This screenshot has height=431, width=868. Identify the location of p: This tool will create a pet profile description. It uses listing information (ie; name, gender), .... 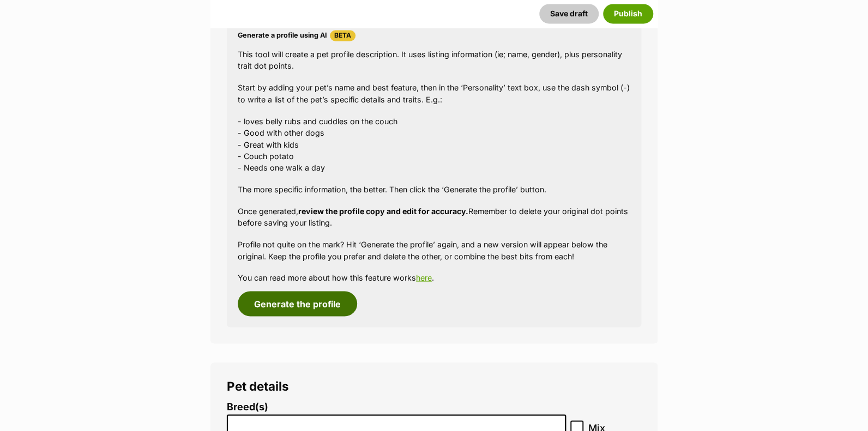
(434, 60).